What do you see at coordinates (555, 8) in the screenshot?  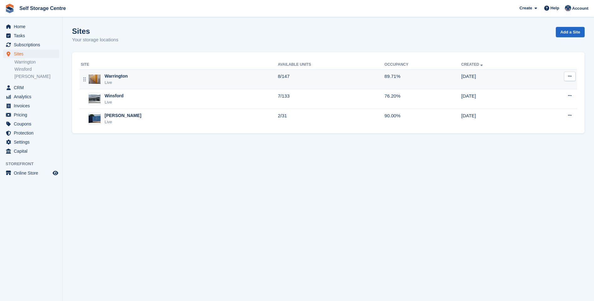 I see `span: Help` at bounding box center [555, 8].